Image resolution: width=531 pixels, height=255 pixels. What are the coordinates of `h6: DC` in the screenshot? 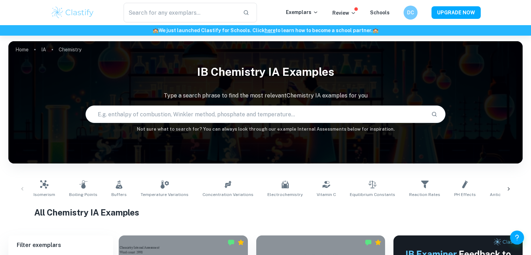 It's located at (410, 13).